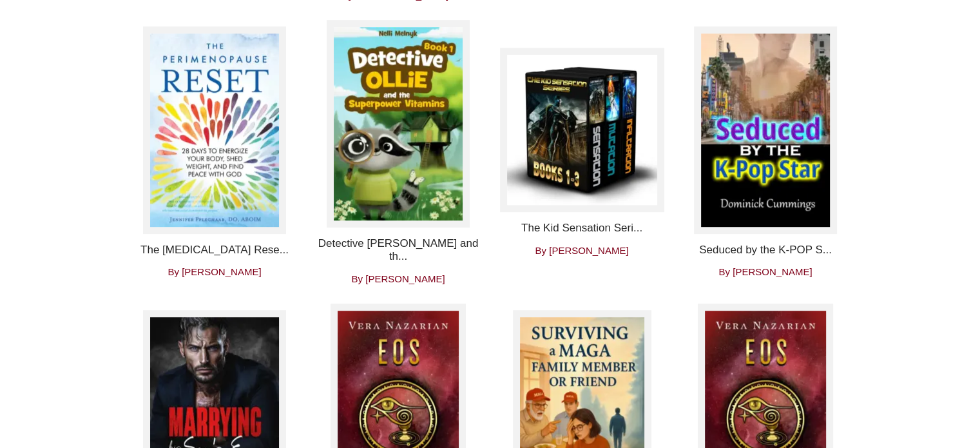  I want to click on img: The Kid Sensation Series (Books 1 – 3), so click(582, 130).